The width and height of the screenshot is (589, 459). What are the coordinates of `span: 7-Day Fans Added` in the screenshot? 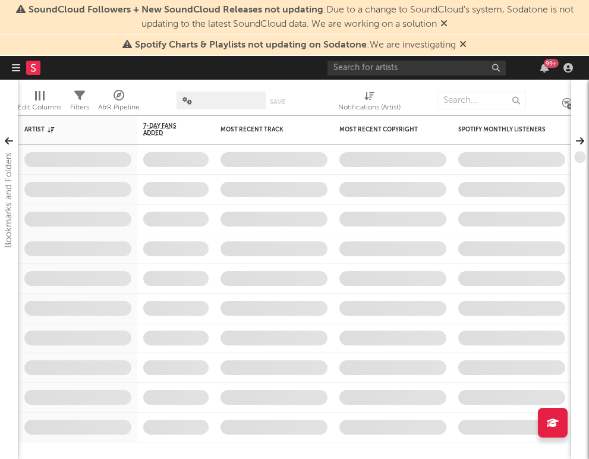 It's located at (167, 129).